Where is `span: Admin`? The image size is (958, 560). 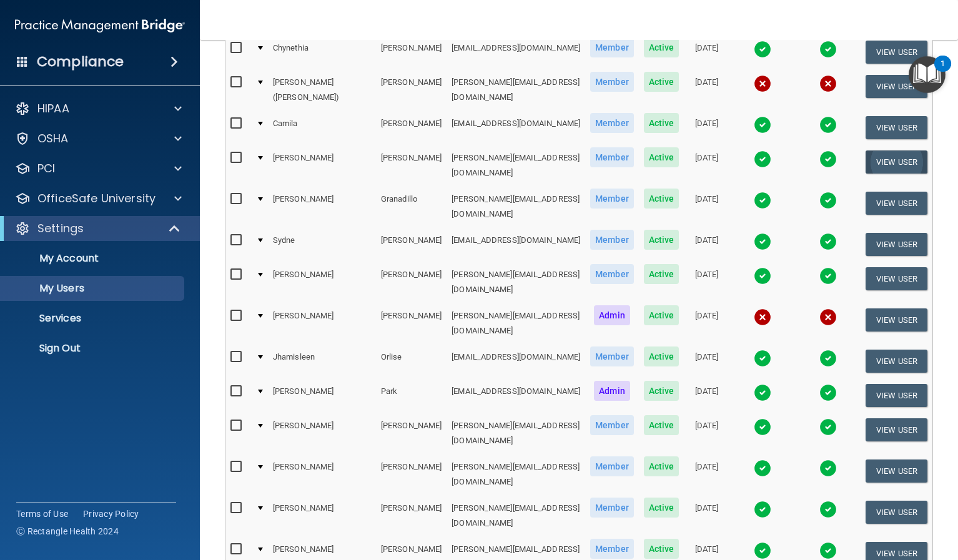 span: Admin is located at coordinates (613, 315).